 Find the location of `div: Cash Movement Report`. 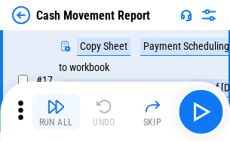

div: Cash Movement Report is located at coordinates (93, 15).